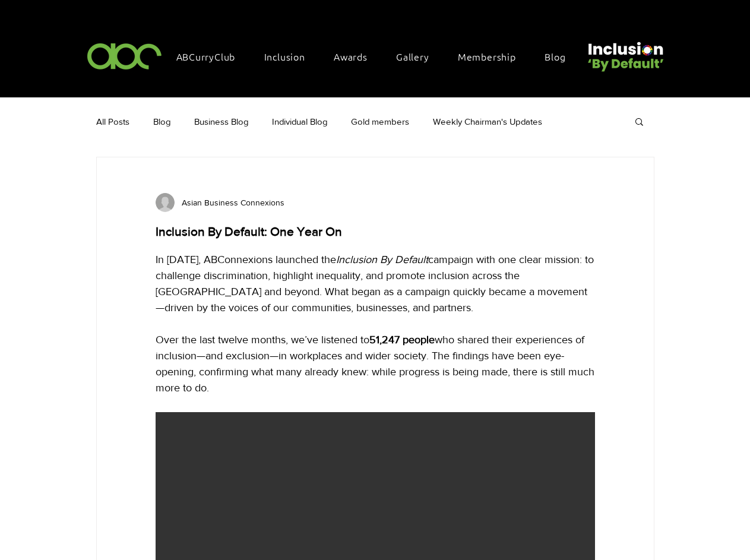  I want to click on div: Inclusion, so click(290, 56).